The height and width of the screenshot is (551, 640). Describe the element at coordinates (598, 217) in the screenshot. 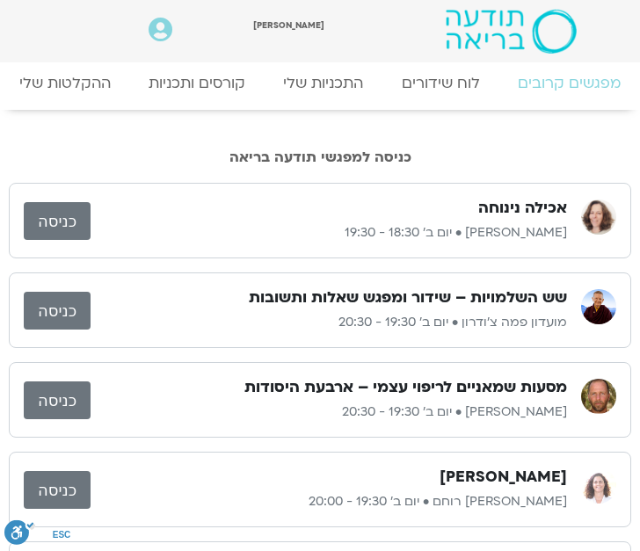

I see `img: נעמה כהן` at that location.